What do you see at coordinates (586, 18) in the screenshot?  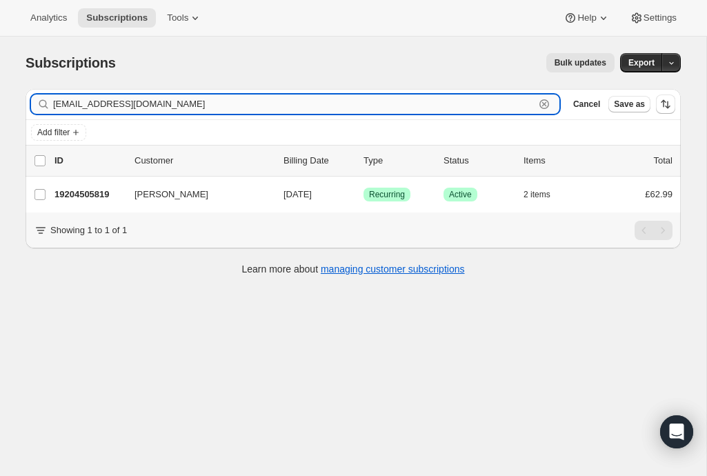 I see `button: Help` at bounding box center [586, 18].